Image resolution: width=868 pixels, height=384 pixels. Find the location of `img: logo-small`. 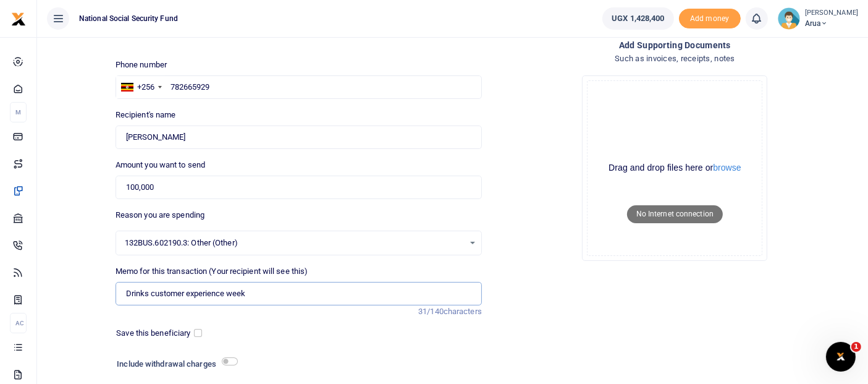

img: logo-small is located at coordinates (18, 19).